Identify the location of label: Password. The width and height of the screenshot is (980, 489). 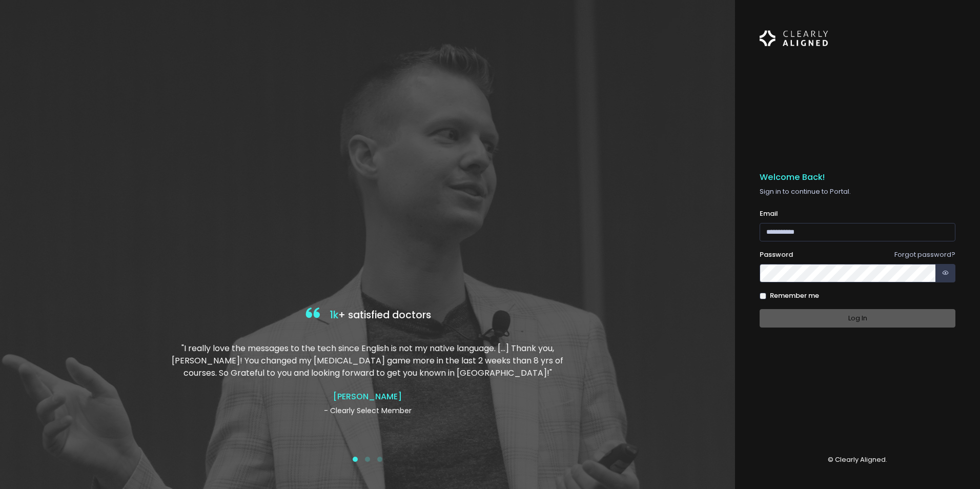
(776, 255).